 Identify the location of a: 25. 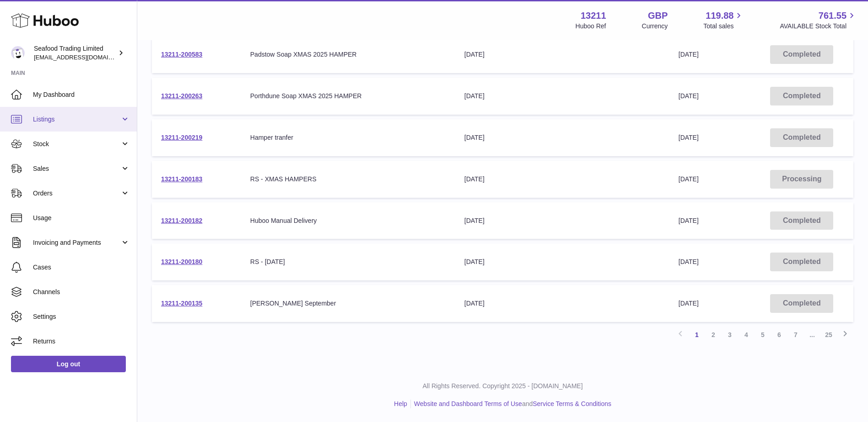
(828, 335).